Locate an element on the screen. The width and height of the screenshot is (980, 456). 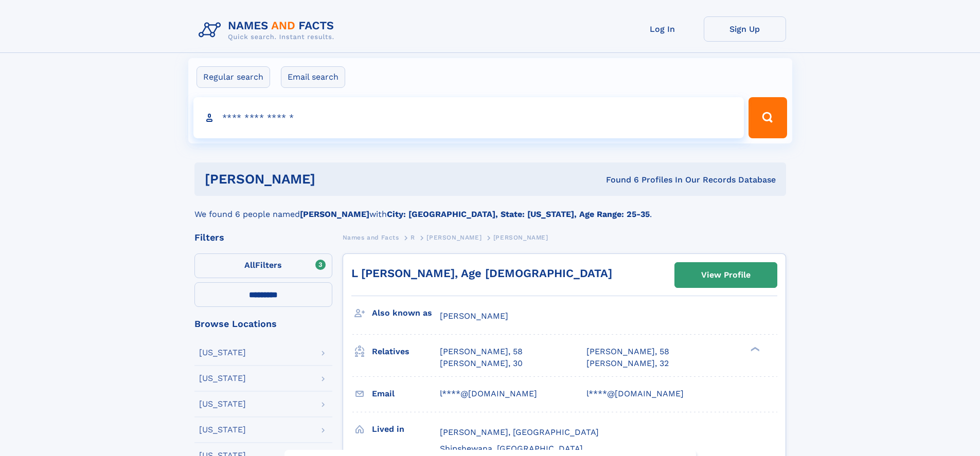
label: Email search is located at coordinates (313, 77).